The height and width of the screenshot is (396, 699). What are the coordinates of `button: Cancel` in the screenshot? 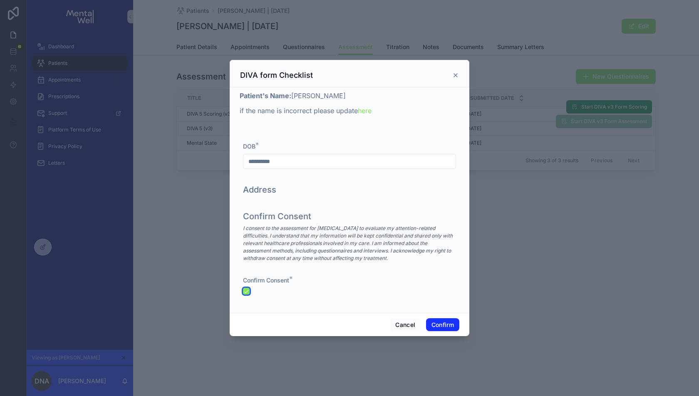 It's located at (405, 325).